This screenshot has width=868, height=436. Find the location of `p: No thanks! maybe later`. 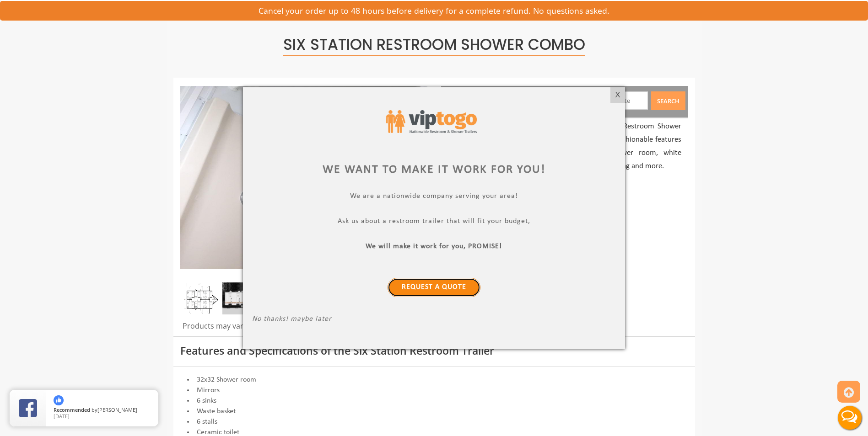

p: No thanks! maybe later is located at coordinates (434, 319).